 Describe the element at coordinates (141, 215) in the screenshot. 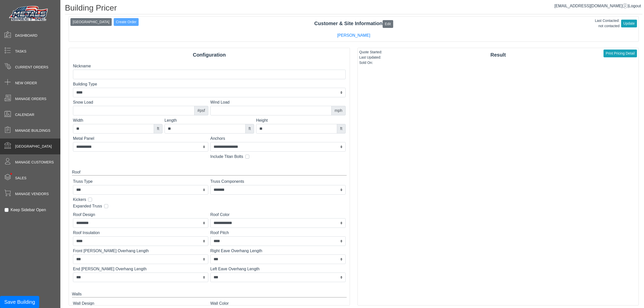

I see `label: Roof Design` at that location.